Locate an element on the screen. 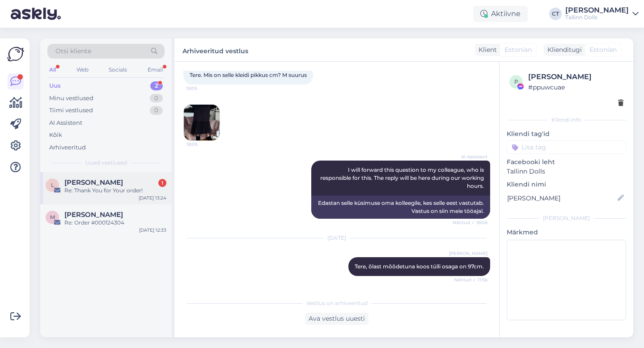 The image size is (644, 348). span: Lizett Rebane is located at coordinates (93, 182).